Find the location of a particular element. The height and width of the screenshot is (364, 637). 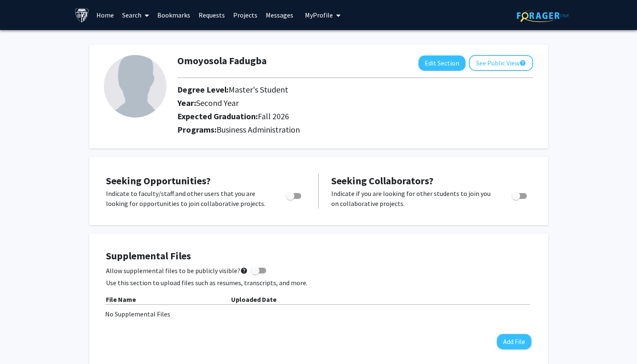

h2: Year: is located at coordinates (332, 103).